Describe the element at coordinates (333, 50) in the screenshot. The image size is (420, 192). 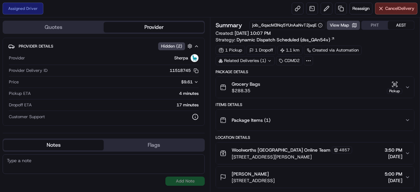
I see `div: Created via Automation` at that location.